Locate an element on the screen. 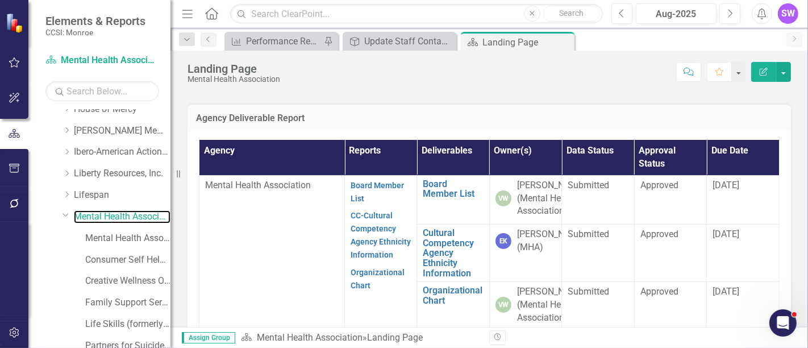 This screenshot has height=348, width=808. button: Aug-2025 is located at coordinates (676, 14).